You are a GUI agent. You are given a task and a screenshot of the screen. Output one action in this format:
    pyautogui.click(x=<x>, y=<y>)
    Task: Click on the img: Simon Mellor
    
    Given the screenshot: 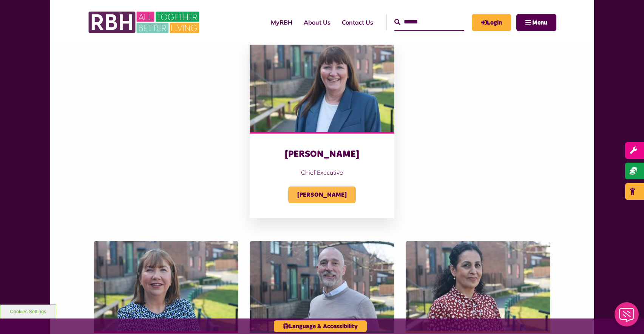 What is the action you would take?
    pyautogui.click(x=322, y=286)
    